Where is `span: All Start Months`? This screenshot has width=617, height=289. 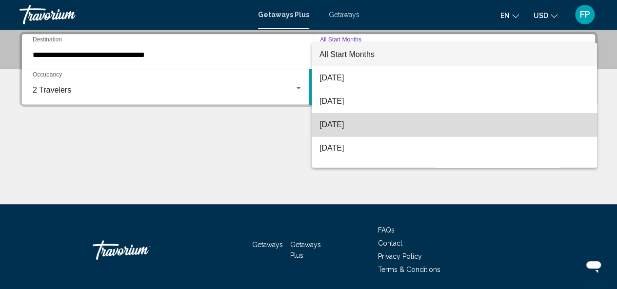 span: All Start Months is located at coordinates (347, 54).